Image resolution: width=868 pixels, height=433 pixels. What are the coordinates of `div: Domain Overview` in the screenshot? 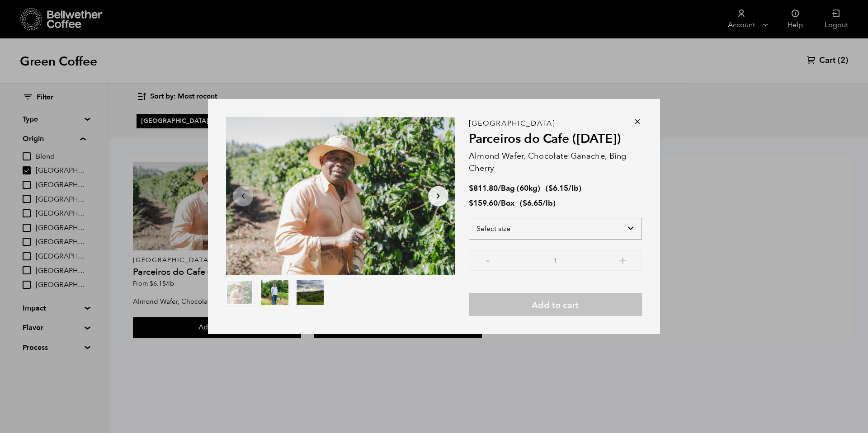 It's located at (57, 56).